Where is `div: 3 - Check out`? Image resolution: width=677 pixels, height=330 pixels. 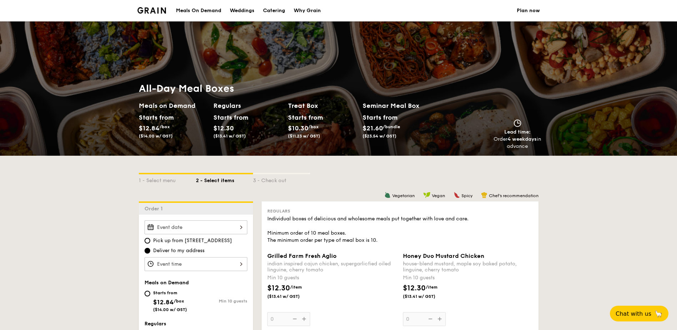
div: 3 - Check out is located at coordinates (282, 179).